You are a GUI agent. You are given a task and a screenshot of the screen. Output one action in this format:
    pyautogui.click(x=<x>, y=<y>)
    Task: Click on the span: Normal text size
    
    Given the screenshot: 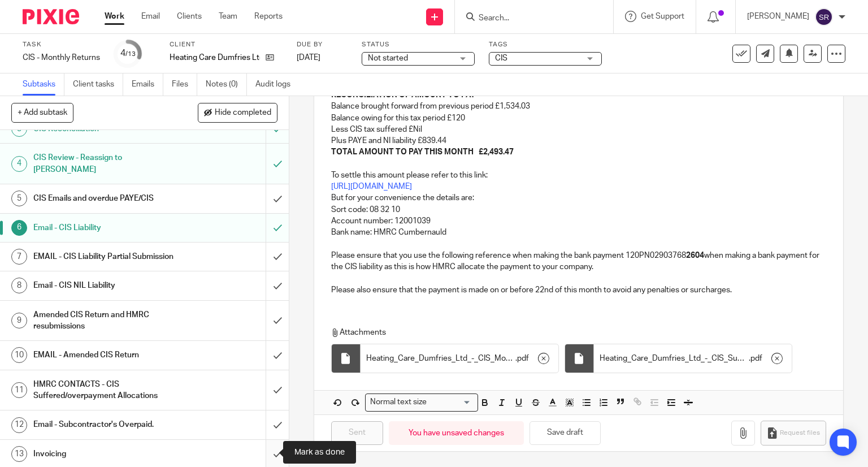 What is the action you would take?
    pyautogui.click(x=398, y=402)
    